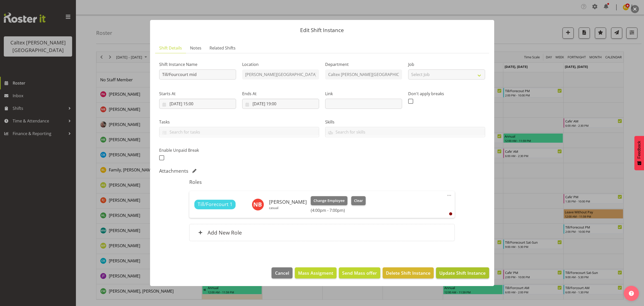  What do you see at coordinates (358, 201) in the screenshot?
I see `button: Clear` at bounding box center [358, 201].